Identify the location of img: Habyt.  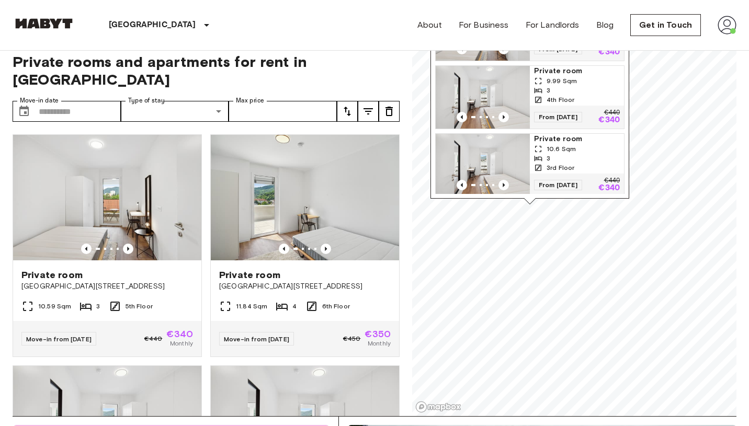
(44, 24).